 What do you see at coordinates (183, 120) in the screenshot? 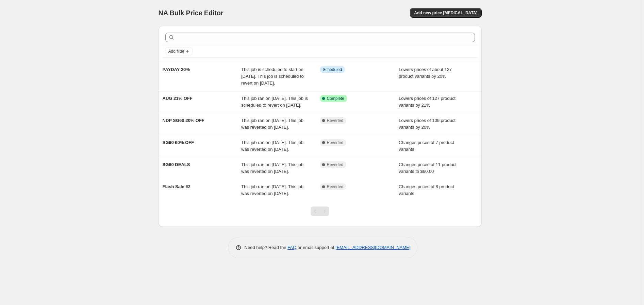
I see `span: NDP SG60 20% OFF` at bounding box center [183, 120].